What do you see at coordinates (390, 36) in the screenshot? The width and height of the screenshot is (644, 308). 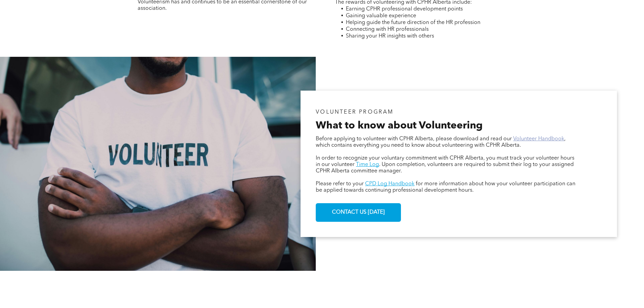 I see `span: Sharing your HR insights with others` at bounding box center [390, 36].